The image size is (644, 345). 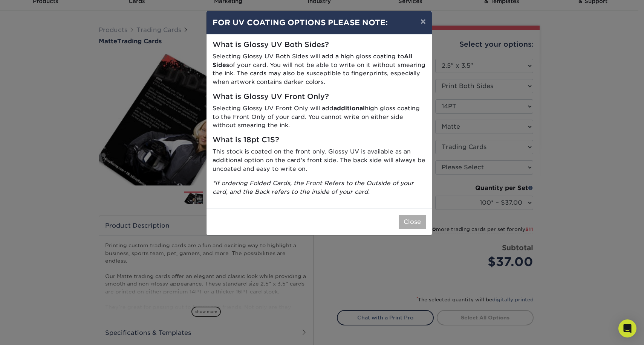 What do you see at coordinates (319, 140) in the screenshot?
I see `h5: What is 18pt C1S?` at bounding box center [319, 140].